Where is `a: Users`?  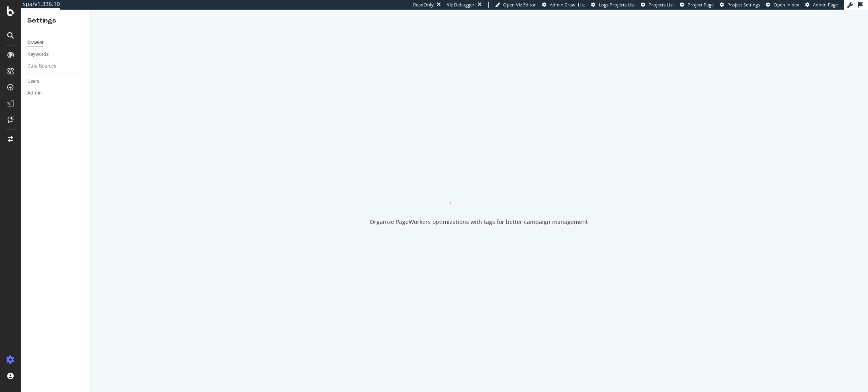
a: Users is located at coordinates (55, 82).